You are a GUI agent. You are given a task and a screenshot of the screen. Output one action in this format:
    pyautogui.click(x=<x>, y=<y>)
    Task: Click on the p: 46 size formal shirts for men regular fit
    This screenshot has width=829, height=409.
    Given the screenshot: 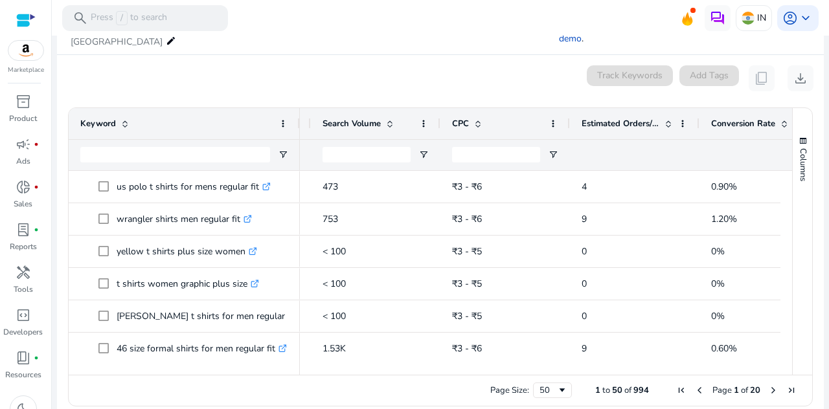 What is the action you would take?
    pyautogui.click(x=201, y=348)
    